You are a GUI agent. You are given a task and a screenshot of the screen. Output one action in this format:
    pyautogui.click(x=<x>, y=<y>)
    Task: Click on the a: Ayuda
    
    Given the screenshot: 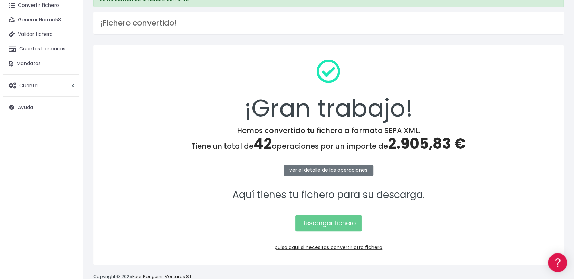 What is the action you would take?
    pyautogui.click(x=41, y=107)
    